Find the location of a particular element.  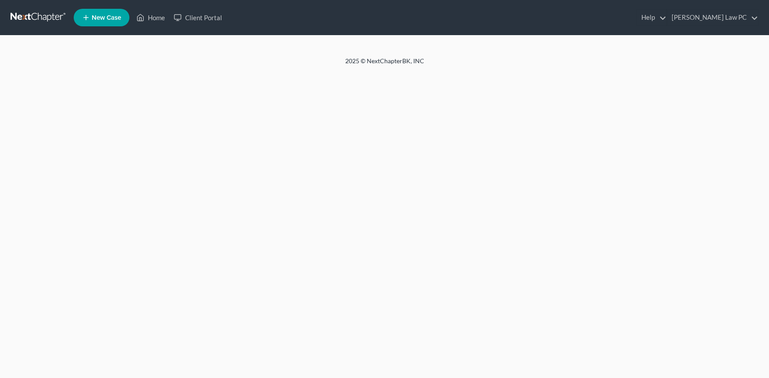

div: 2025 © NextChapterBK, INC is located at coordinates (385, 64).